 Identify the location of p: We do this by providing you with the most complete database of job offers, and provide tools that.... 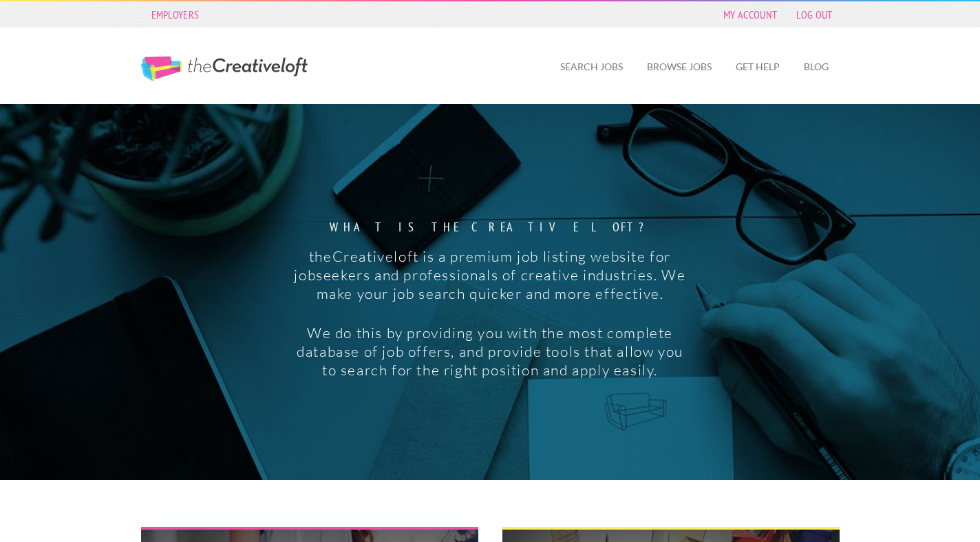
(490, 351).